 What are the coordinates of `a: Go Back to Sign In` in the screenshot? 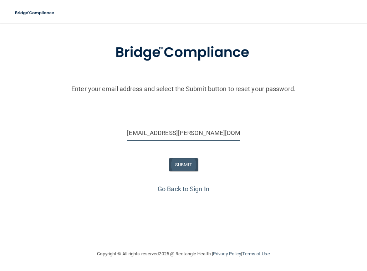 It's located at (183, 189).